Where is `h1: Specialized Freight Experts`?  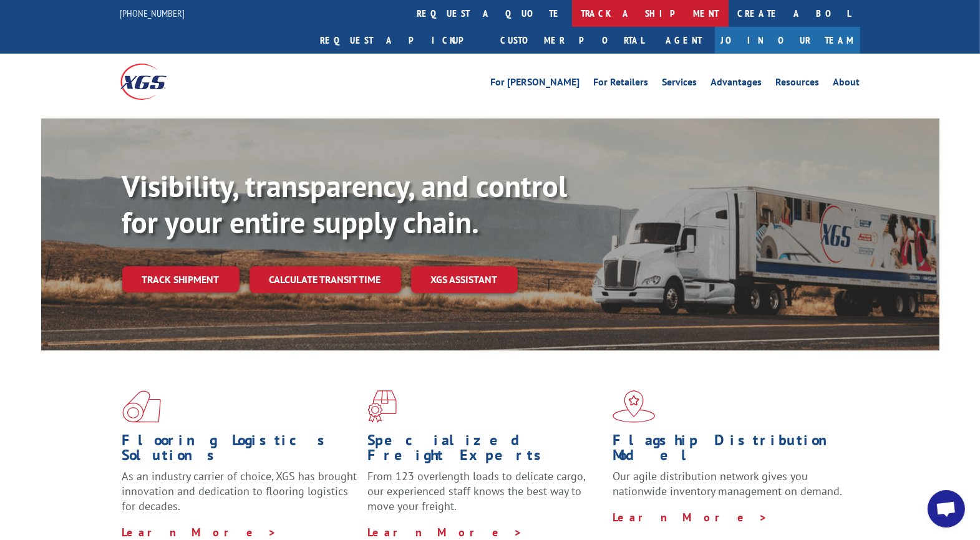
h1: Specialized Freight Experts is located at coordinates (486, 451).